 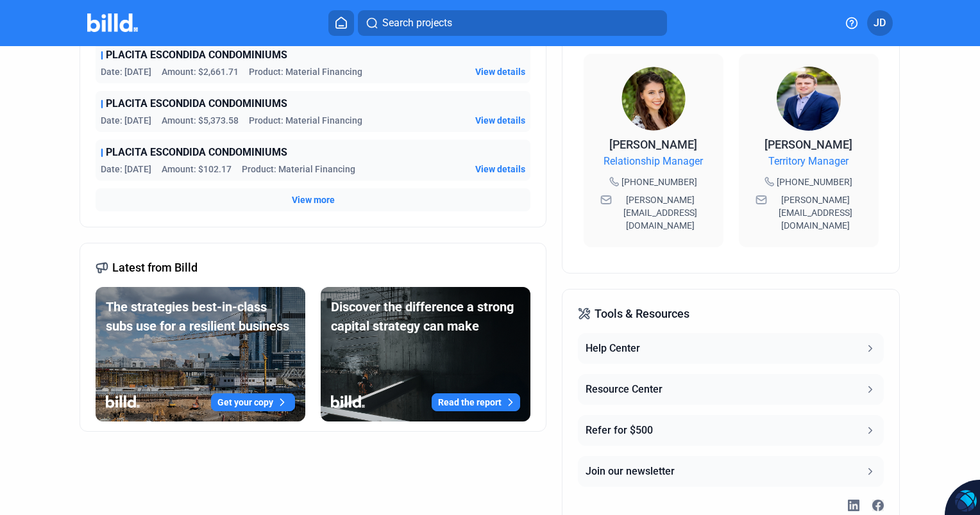 I want to click on div: The strategies best-in-class subs use for a resilient business, so click(x=200, y=316).